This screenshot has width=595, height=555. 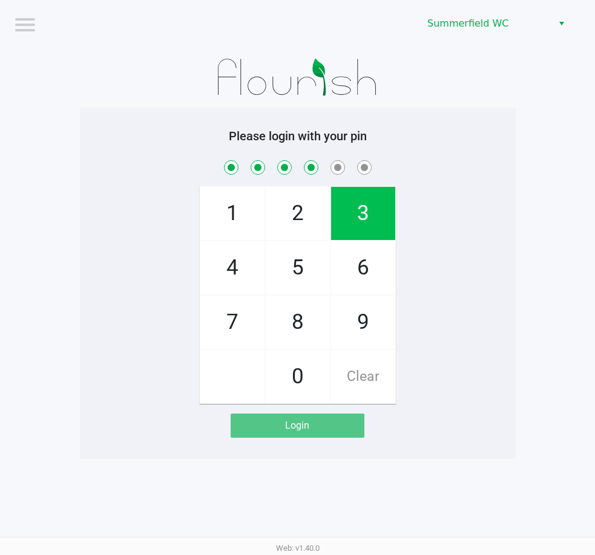 I want to click on span: 1, so click(x=232, y=214).